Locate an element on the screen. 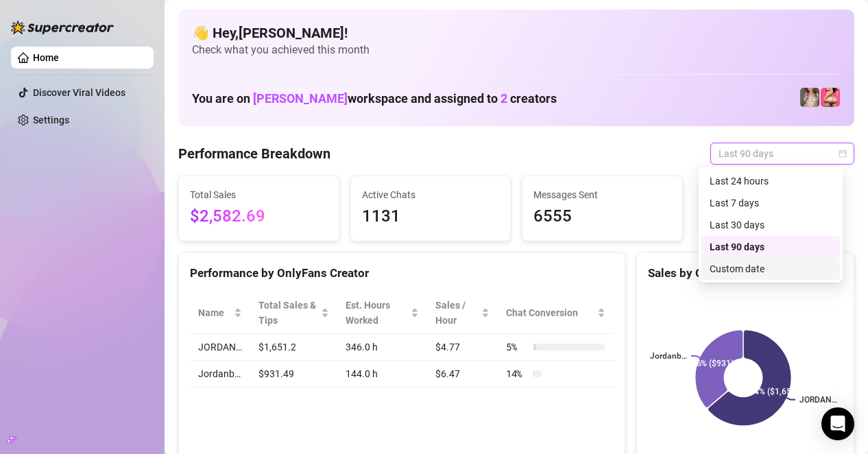 This screenshot has width=868, height=454. div: Custom date is located at coordinates (771, 268).